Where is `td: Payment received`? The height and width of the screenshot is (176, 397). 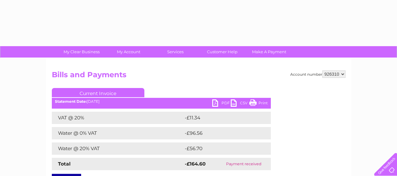 td: Payment received is located at coordinates (243, 164).